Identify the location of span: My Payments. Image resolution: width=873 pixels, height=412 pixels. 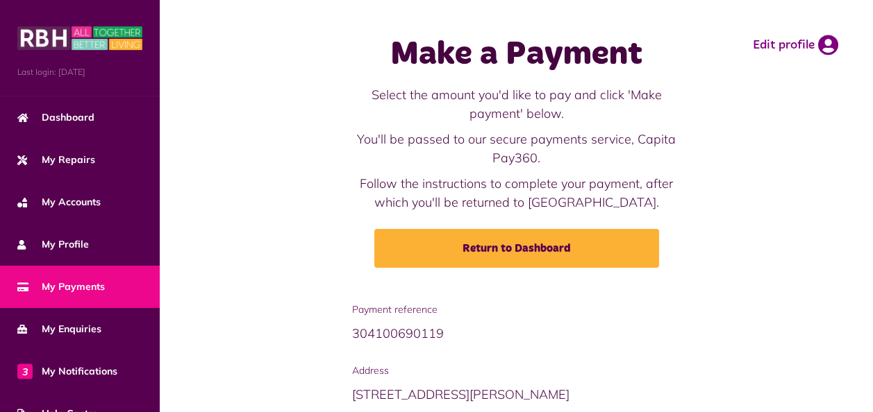
(61, 287).